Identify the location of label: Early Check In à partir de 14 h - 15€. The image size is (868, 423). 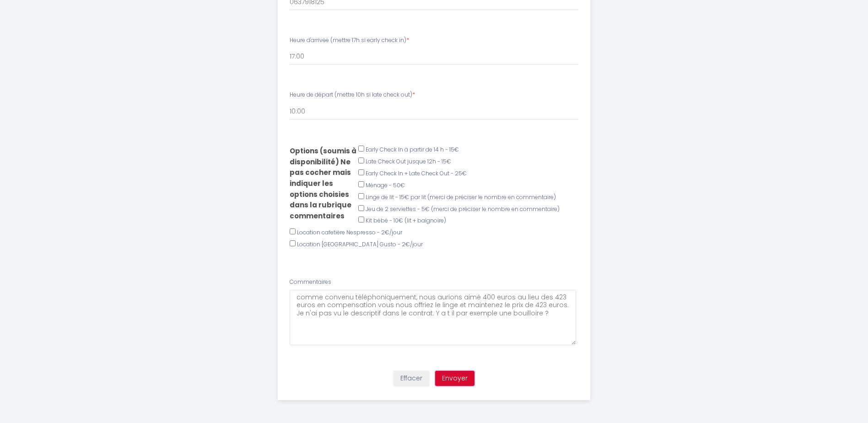
(412, 150).